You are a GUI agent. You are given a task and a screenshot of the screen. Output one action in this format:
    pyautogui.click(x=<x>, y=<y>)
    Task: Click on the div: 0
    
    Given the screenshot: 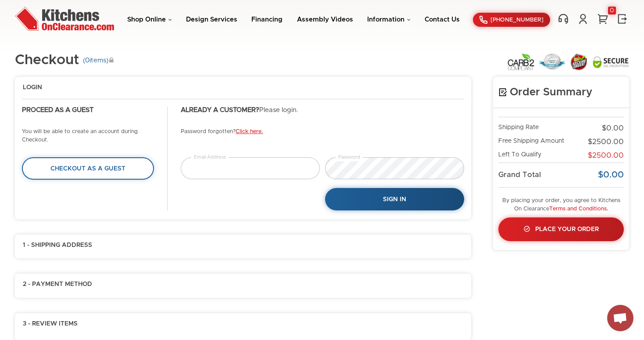 What is the action you would take?
    pyautogui.click(x=612, y=10)
    